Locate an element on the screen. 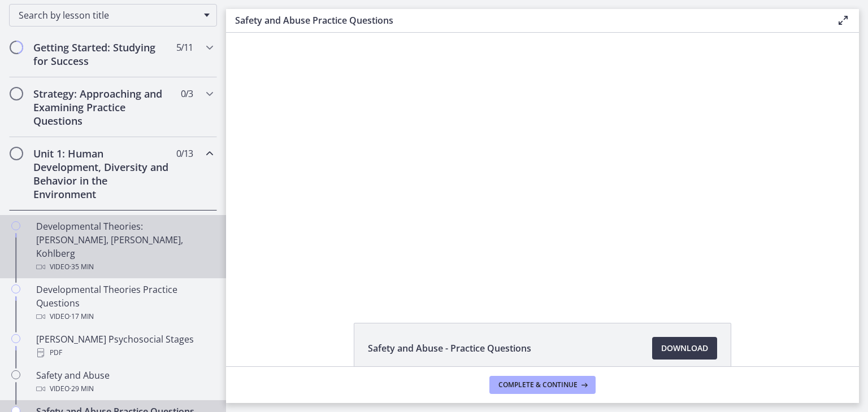  div: Safety and Abuse is located at coordinates (124, 382).